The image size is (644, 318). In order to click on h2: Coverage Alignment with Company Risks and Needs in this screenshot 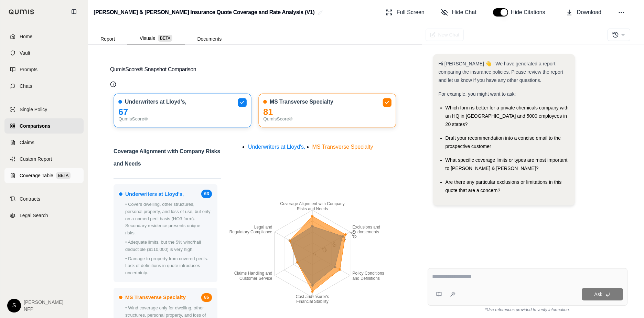, I will do `click(167, 160)`.